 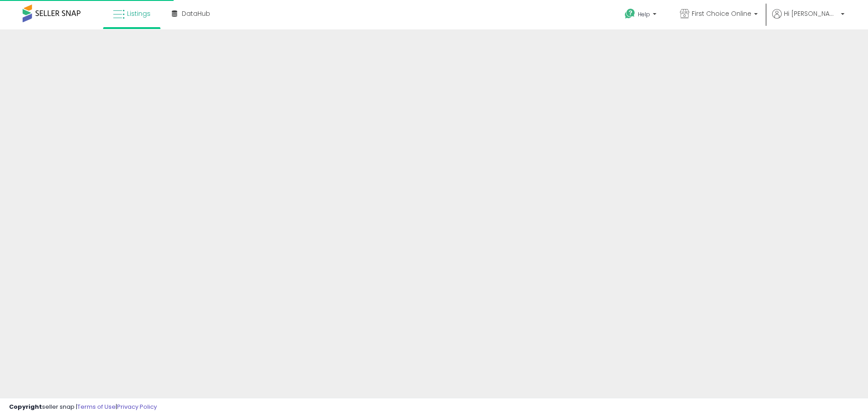 What do you see at coordinates (96, 406) in the screenshot?
I see `a: Terms of Use` at bounding box center [96, 406].